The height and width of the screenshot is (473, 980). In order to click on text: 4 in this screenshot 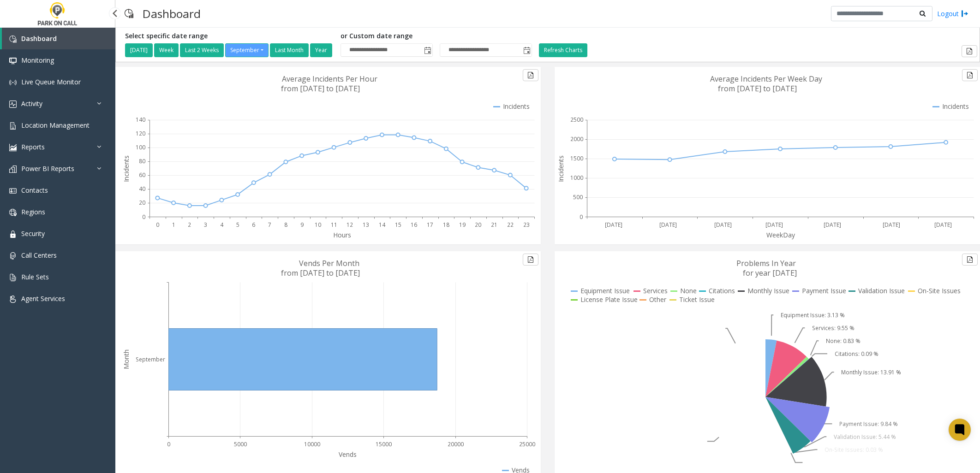, I will do `click(222, 224)`.